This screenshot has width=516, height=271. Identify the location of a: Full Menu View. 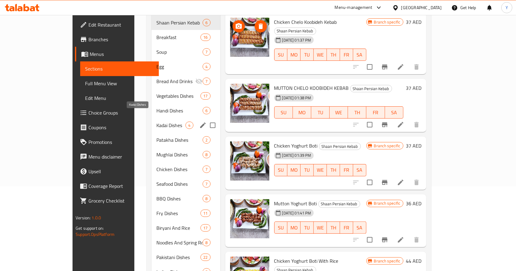
(119, 83).